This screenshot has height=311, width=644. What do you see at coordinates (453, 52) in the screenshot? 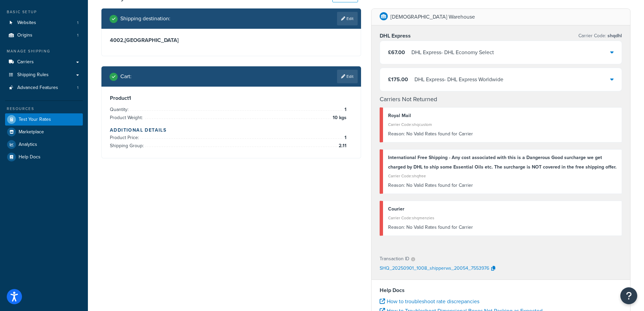
I see `div: DHL Express - DHL Economy Select` at bounding box center [453, 52].